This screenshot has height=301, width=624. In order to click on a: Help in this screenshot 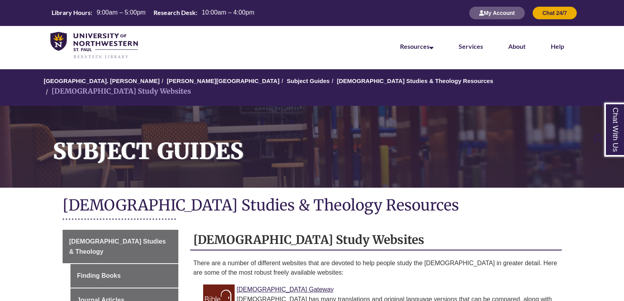, I will do `click(558, 46)`.